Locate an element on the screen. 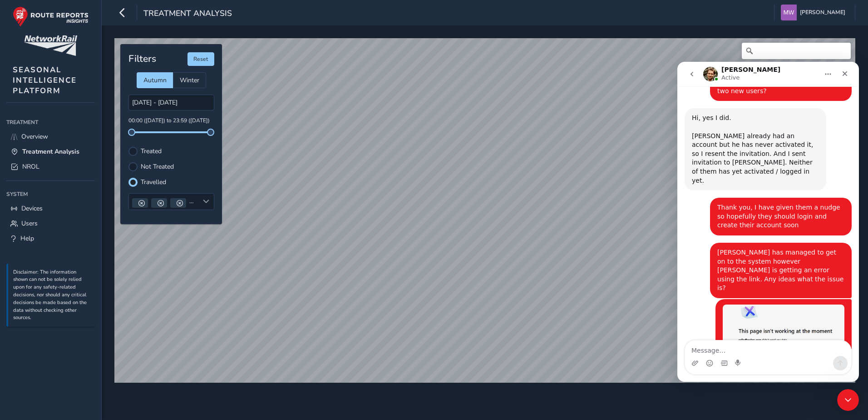  a: Treatment Analysis is located at coordinates (51, 152).